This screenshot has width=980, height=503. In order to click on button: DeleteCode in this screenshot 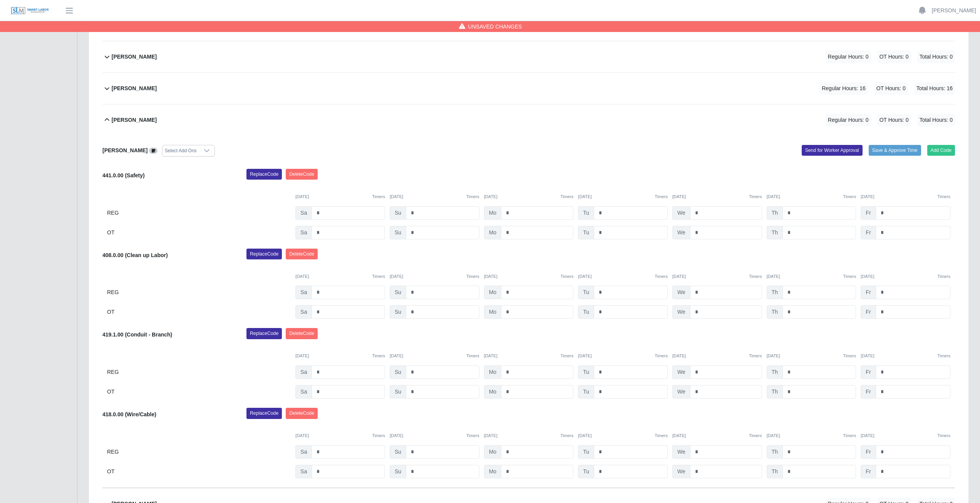, I will do `click(302, 174)`.